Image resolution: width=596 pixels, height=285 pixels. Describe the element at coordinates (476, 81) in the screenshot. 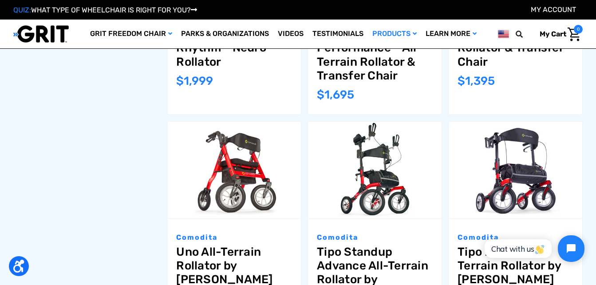

I see `span: $1,395` at that location.